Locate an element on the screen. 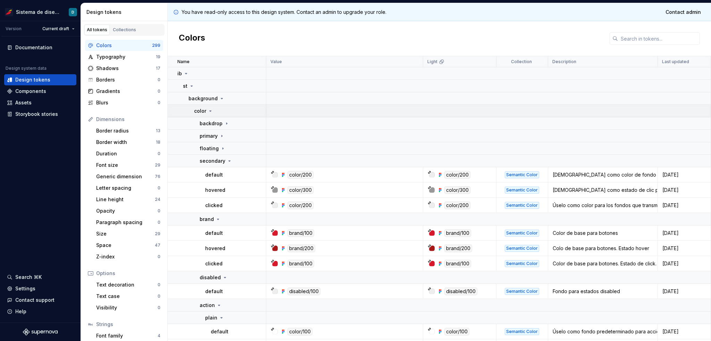  button: Sistema de diseño IberiaD is located at coordinates (40, 12).